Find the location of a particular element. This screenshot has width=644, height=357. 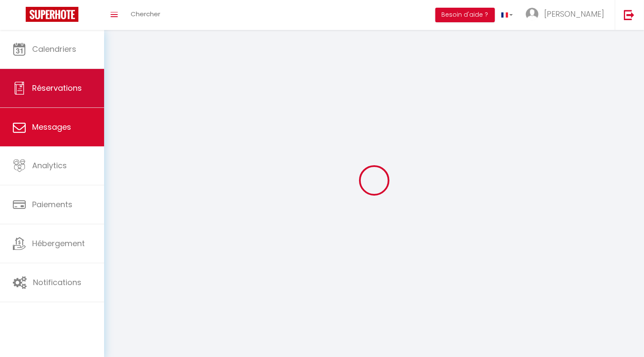

span: Paiements is located at coordinates (52, 204).